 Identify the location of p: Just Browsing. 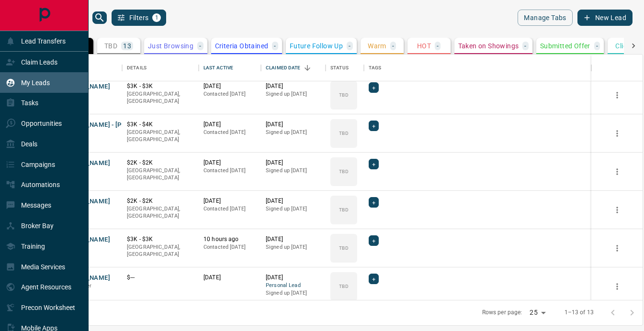
(170, 46).